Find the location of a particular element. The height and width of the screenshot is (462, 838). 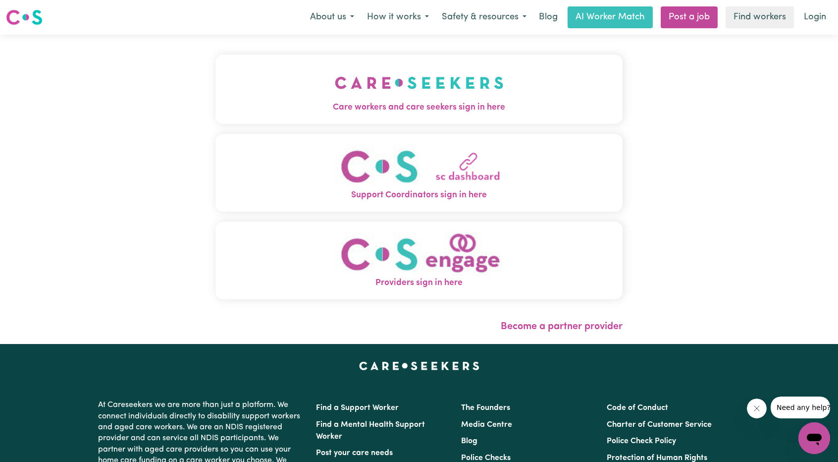

a: Post your care needs is located at coordinates (354, 453).